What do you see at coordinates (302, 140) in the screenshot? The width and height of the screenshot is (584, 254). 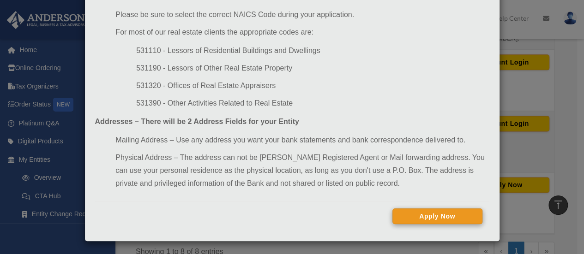 I see `li: Mailing Address – Use any address you want your bank statements and bank correspondence delivered...` at bounding box center [302, 140].